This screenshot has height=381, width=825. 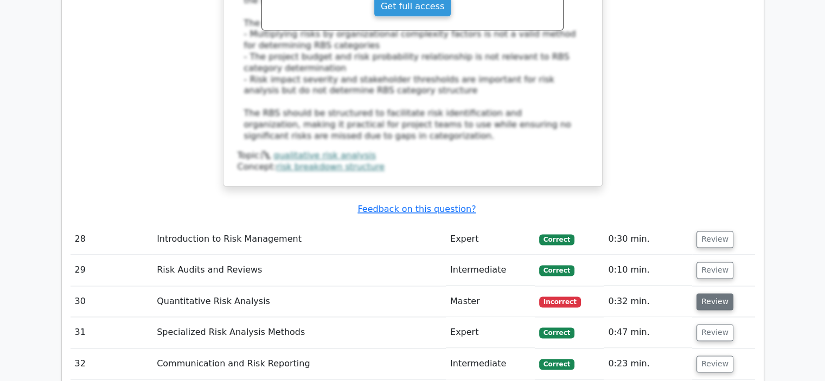 What do you see at coordinates (299, 239) in the screenshot?
I see `td: Introduction to Risk Management` at bounding box center [299, 239].